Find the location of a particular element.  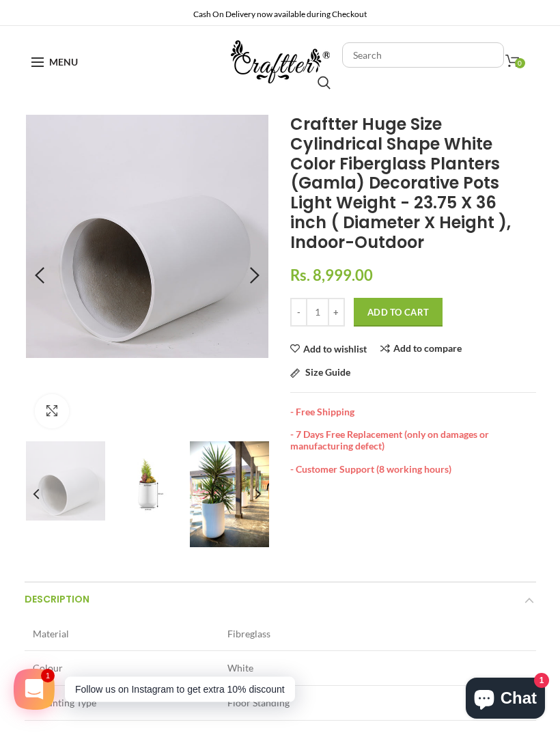

div: - Free Shipping - 7 Days Free Replacement (only on damages or manufacturing defect) - Customer Su... is located at coordinates (414, 434).